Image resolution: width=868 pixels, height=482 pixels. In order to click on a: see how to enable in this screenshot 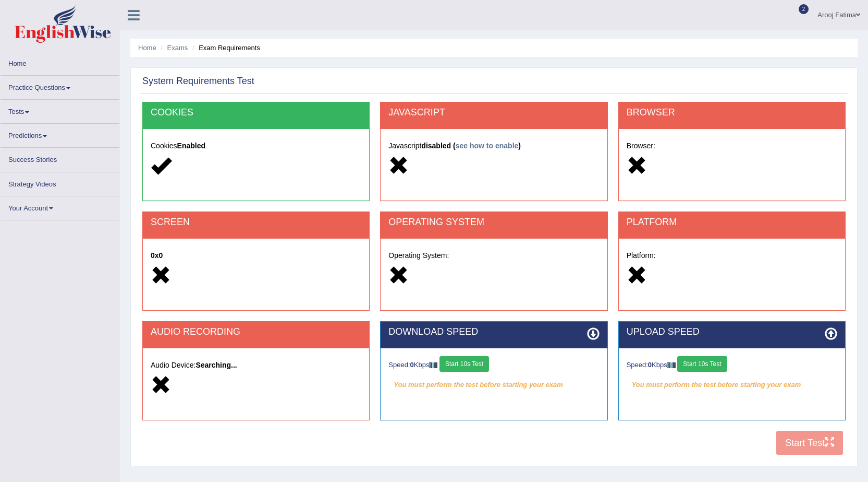, I will do `click(487, 145)`.